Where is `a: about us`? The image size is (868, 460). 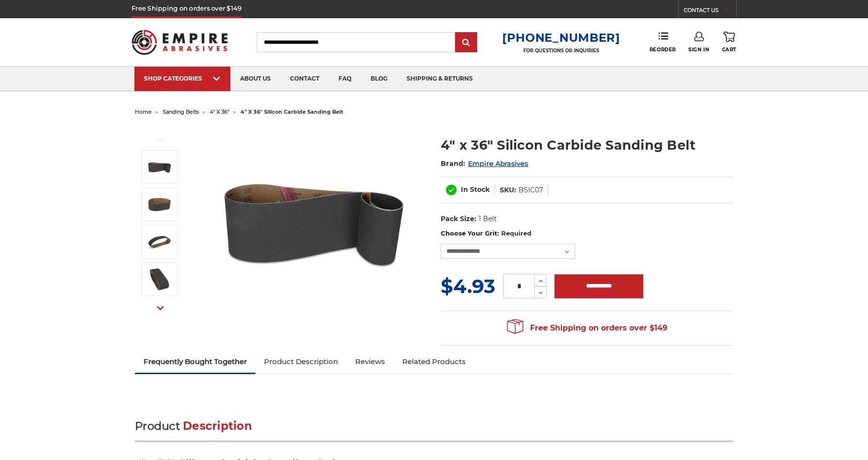
a: about us is located at coordinates (255, 79).